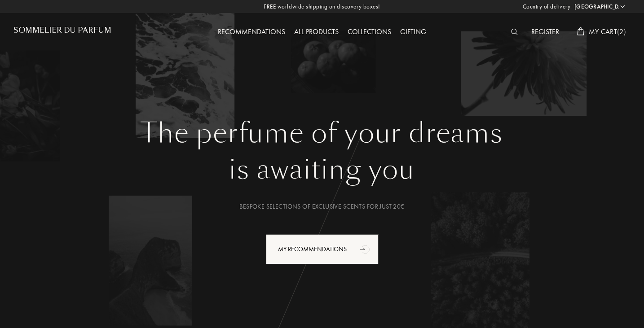 This screenshot has width=644, height=328. Describe the element at coordinates (322, 134) in the screenshot. I see `h1: The perfume of your dreams` at that location.